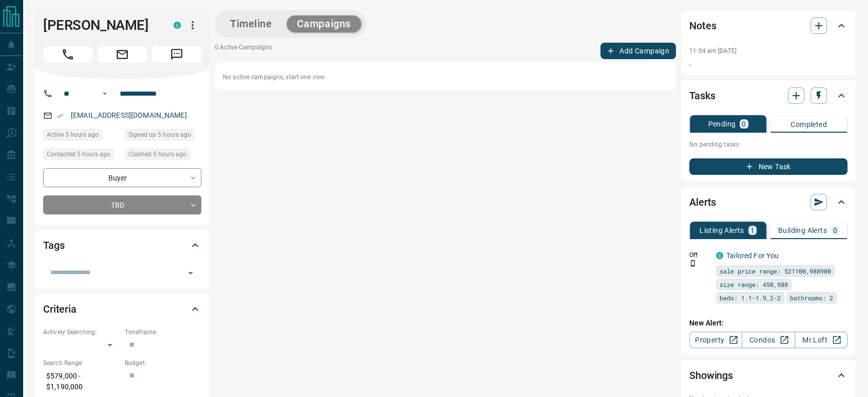 Image resolution: width=868 pixels, height=397 pixels. I want to click on div: Tasks, so click(768, 95).